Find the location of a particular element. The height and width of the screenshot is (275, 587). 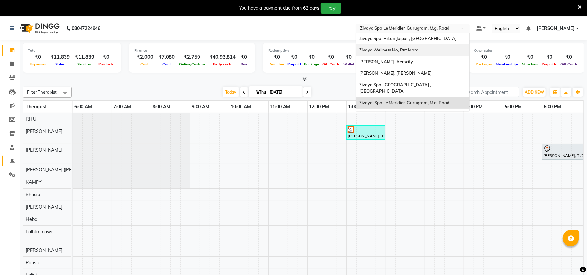

b: 08047224946 is located at coordinates (86, 28).